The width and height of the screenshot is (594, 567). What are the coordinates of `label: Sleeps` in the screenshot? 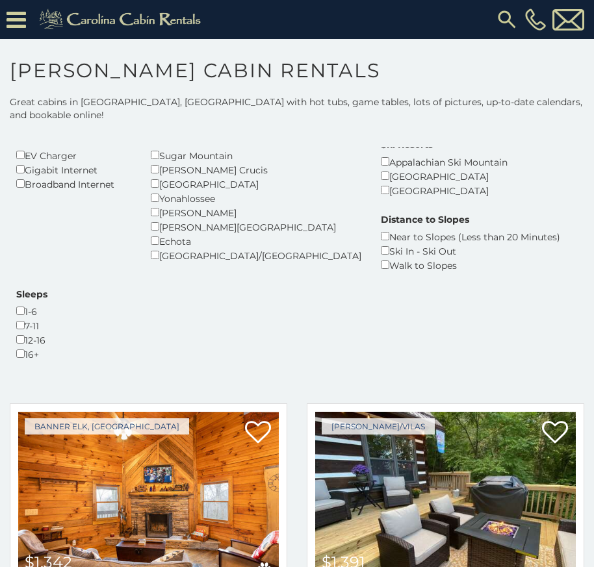 It's located at (32, 294).